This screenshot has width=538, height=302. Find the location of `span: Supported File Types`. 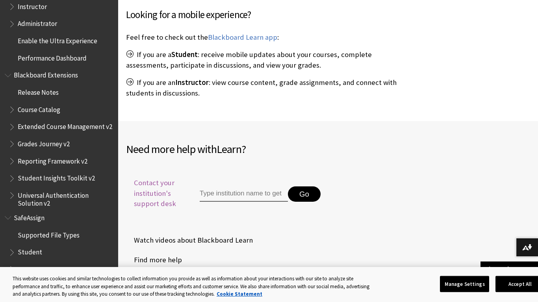

span: Supported File Types is located at coordinates (48, 234).